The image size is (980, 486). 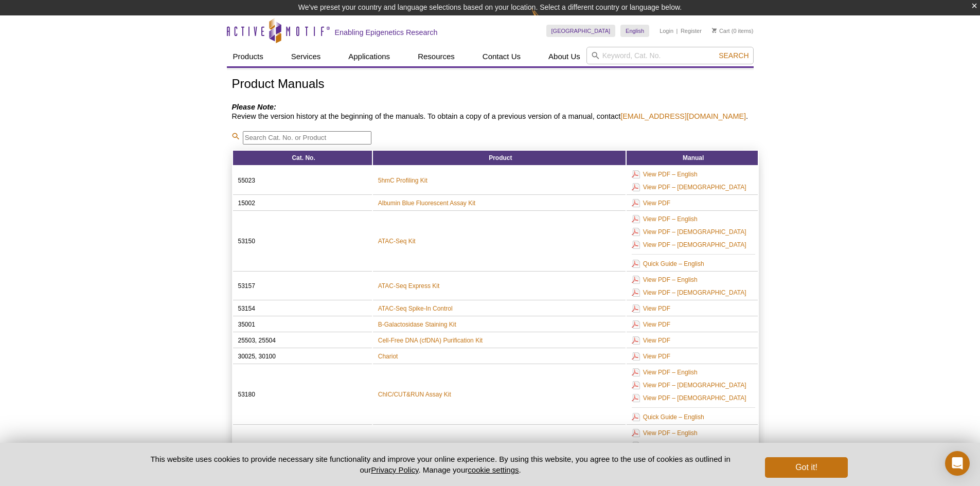 What do you see at coordinates (248, 56) in the screenshot?
I see `a: Products` at bounding box center [248, 56].